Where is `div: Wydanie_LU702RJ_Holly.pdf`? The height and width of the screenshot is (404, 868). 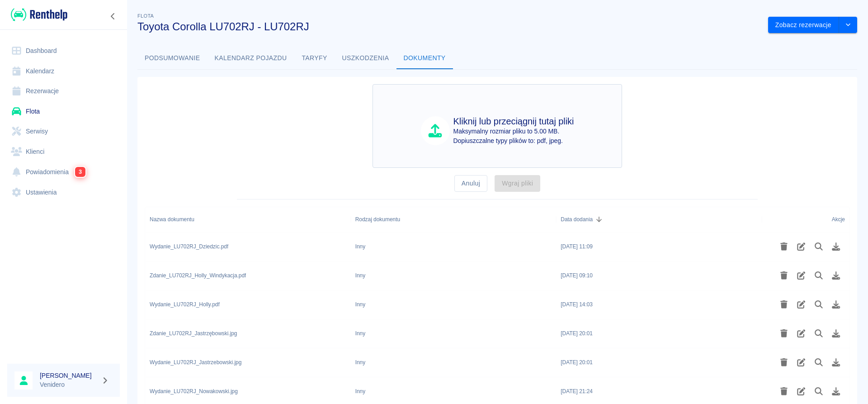
div: Wydanie_LU702RJ_Holly.pdf is located at coordinates (184, 305).